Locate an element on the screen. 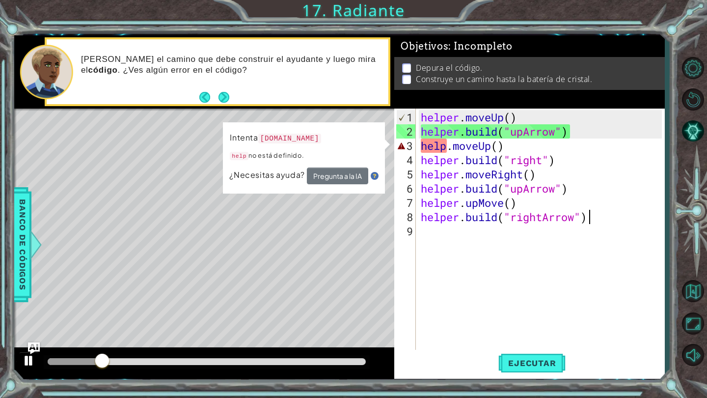  button: ⌘ + P: Play is located at coordinates (29, 361).